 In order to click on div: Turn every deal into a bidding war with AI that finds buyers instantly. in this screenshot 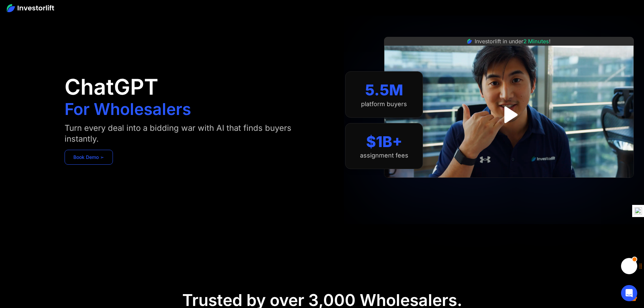, I will do `click(186, 134)`.